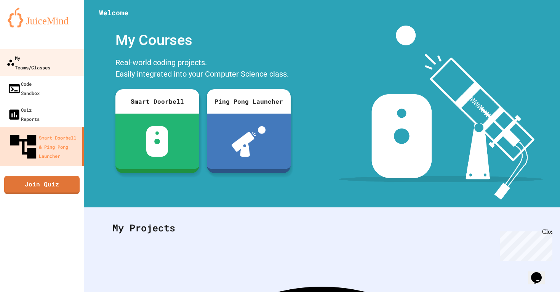 The height and width of the screenshot is (292, 560). Describe the element at coordinates (157, 141) in the screenshot. I see `img: sdb-white.svg` at that location.